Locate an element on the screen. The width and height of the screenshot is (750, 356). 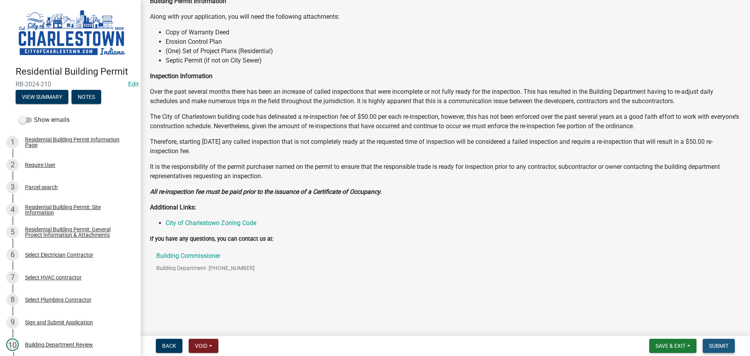
button: Notes is located at coordinates (86, 97).